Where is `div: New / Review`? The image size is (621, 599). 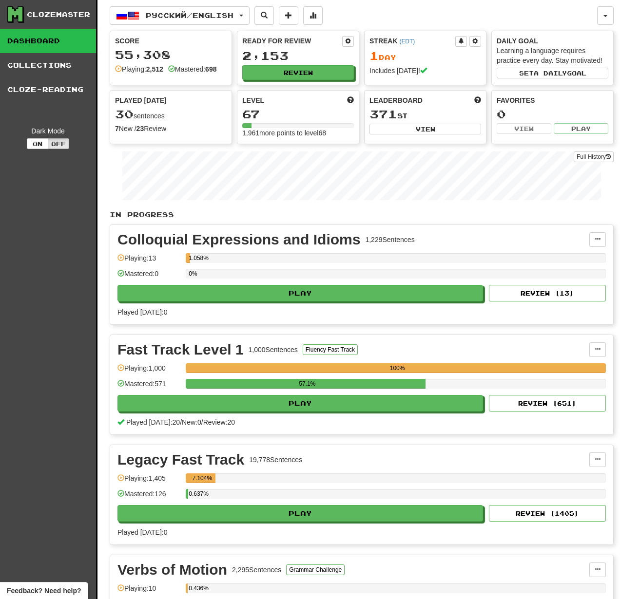 div: New / Review is located at coordinates (170, 129).